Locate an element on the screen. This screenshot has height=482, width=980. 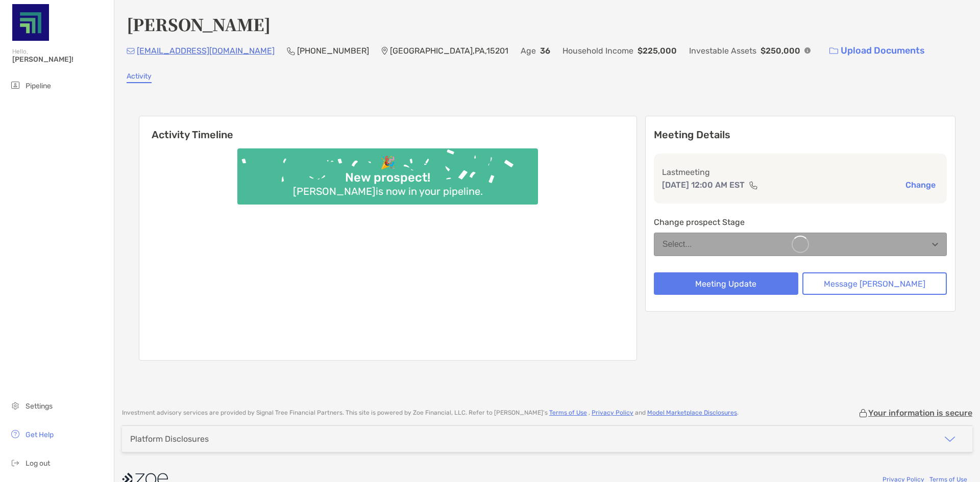
img: logout icon is located at coordinates (15, 463).